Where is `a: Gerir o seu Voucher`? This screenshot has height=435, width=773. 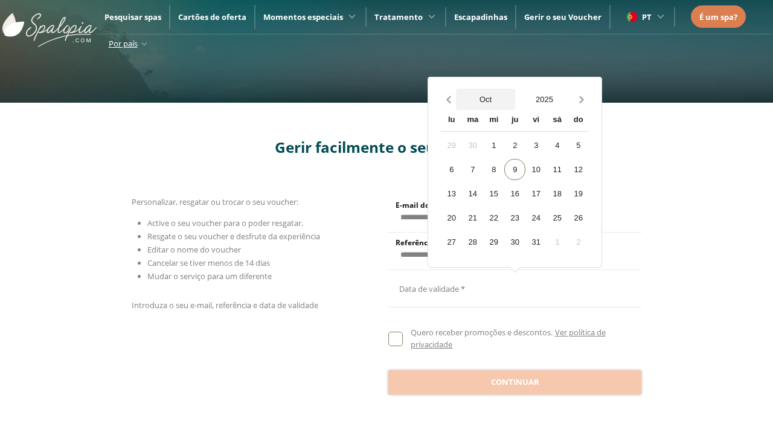
a: Gerir o seu Voucher is located at coordinates (563, 17).